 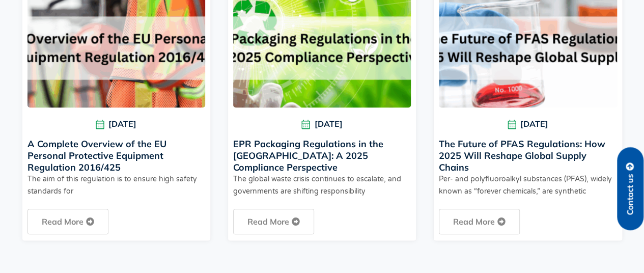 I want to click on a: Read more about The Future of PFAS Regulations: How 2025 Will Reshape Global Supply Chains, so click(x=479, y=222).